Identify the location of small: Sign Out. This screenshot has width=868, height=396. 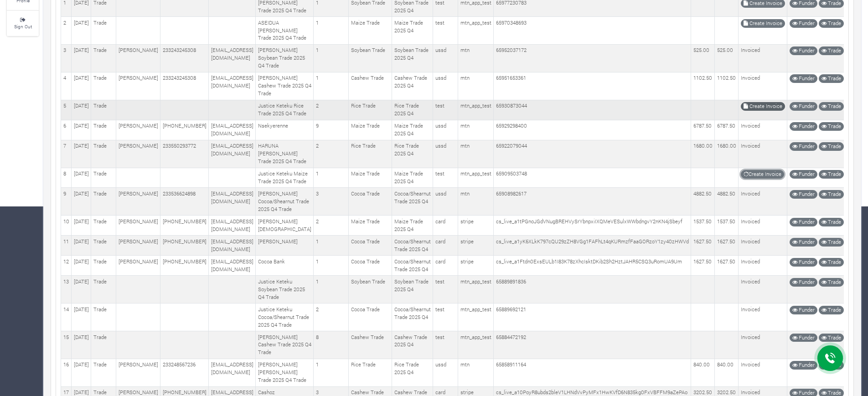
(23, 26).